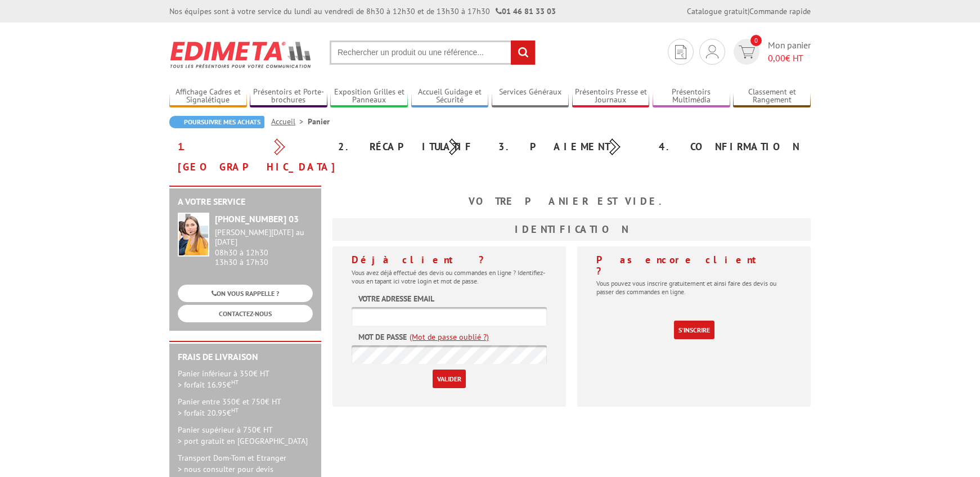 The image size is (980, 477). Describe the element at coordinates (790, 52) in the screenshot. I see `span: Mon panier` at that location.